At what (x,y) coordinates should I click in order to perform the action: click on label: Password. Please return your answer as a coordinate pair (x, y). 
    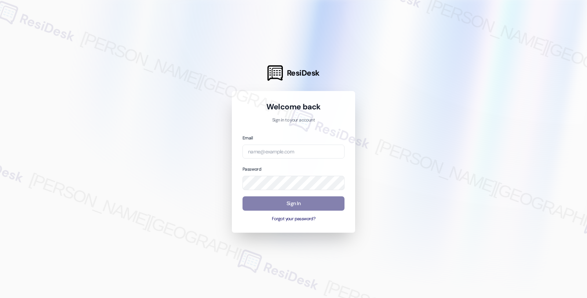
    Looking at the image, I should click on (252, 169).